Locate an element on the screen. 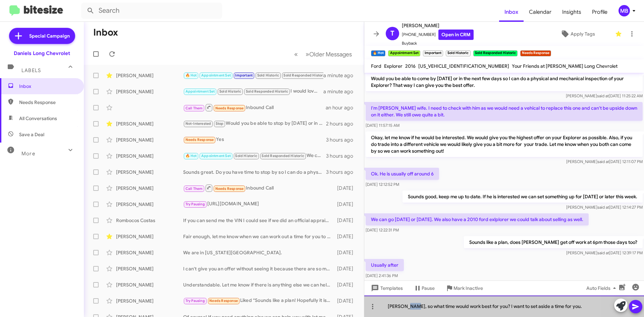  span: Ford is located at coordinates (376, 66).